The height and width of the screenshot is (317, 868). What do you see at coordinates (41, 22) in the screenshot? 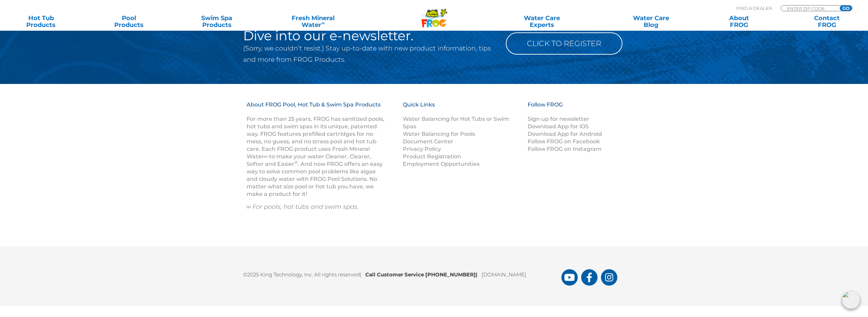
I see `a: Hot TubProducts` at bounding box center [41, 22].